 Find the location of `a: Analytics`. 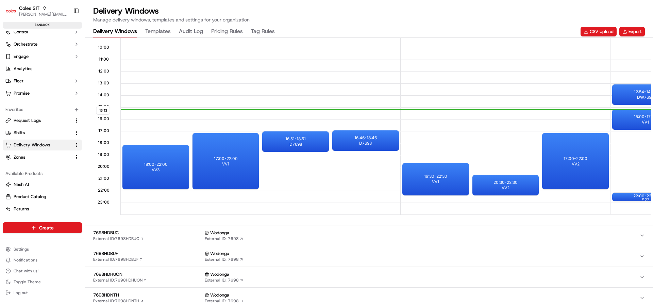

a: Analytics is located at coordinates (42, 69).